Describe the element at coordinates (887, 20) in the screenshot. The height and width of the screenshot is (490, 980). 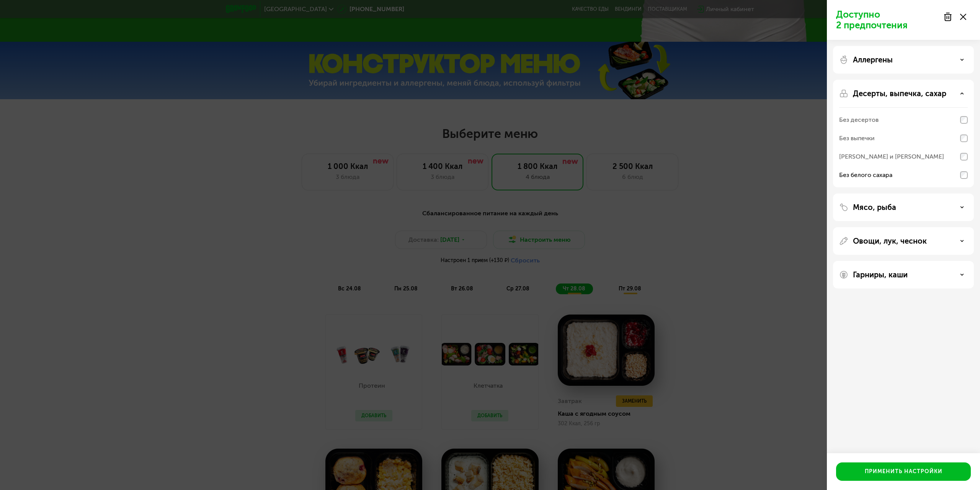
I see `p: Доступно 2 предпочтения` at that location.